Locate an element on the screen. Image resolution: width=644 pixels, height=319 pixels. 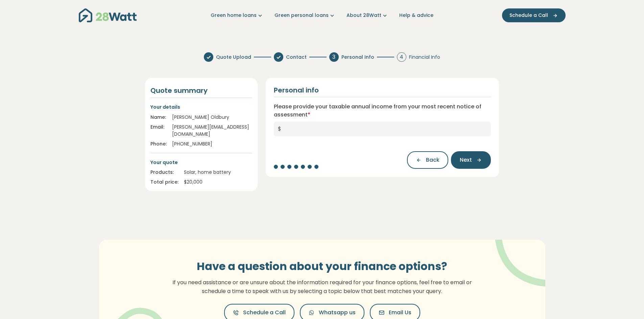
span: Financial Info is located at coordinates (424, 57).